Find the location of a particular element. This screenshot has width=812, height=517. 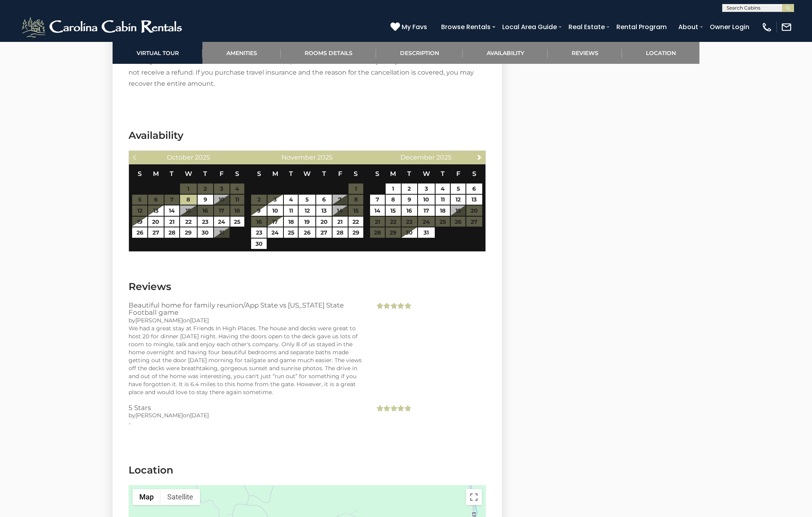

a: Real Estate is located at coordinates (587, 27).